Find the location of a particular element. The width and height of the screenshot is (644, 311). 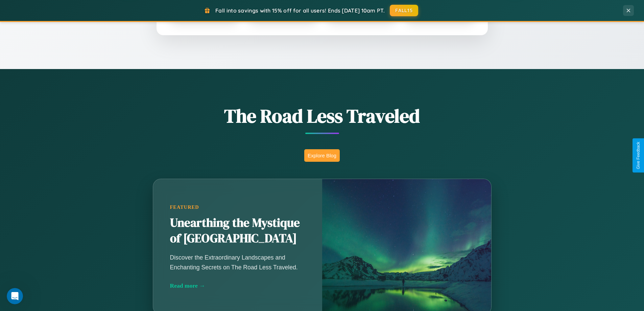

div: Give Feedback is located at coordinates (638, 155).